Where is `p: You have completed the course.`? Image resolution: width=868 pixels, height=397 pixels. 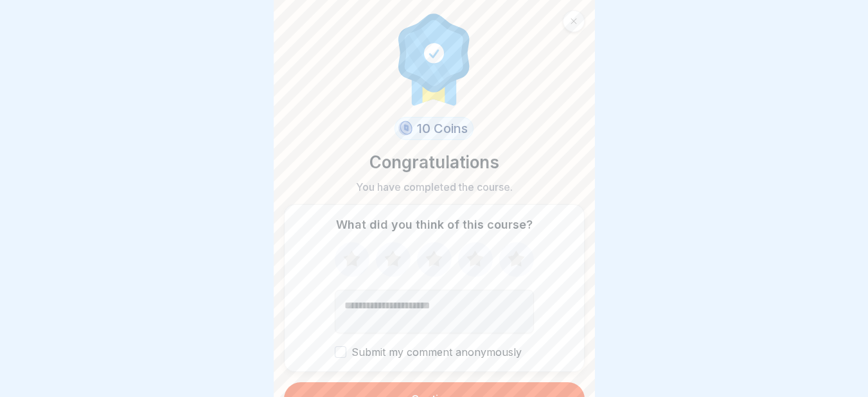
p: You have completed the course. is located at coordinates (434, 187).